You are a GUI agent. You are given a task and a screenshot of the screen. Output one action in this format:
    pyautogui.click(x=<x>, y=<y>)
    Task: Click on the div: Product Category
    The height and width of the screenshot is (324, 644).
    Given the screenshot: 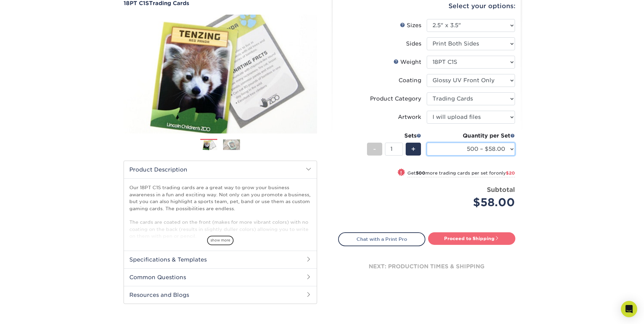 What is the action you would take?
    pyautogui.click(x=396, y=99)
    